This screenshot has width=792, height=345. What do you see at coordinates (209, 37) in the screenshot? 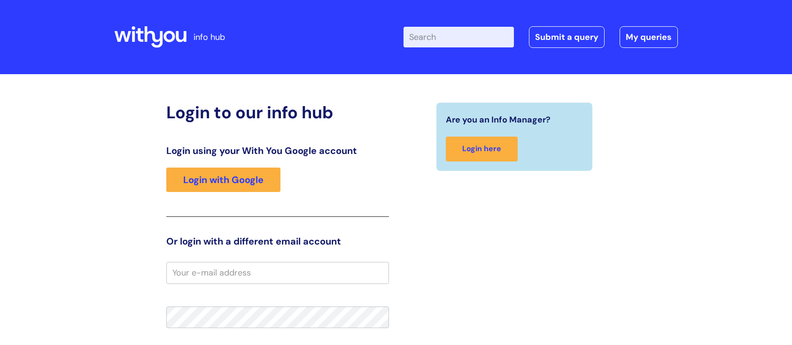
I see `p: info hub` at bounding box center [209, 37].